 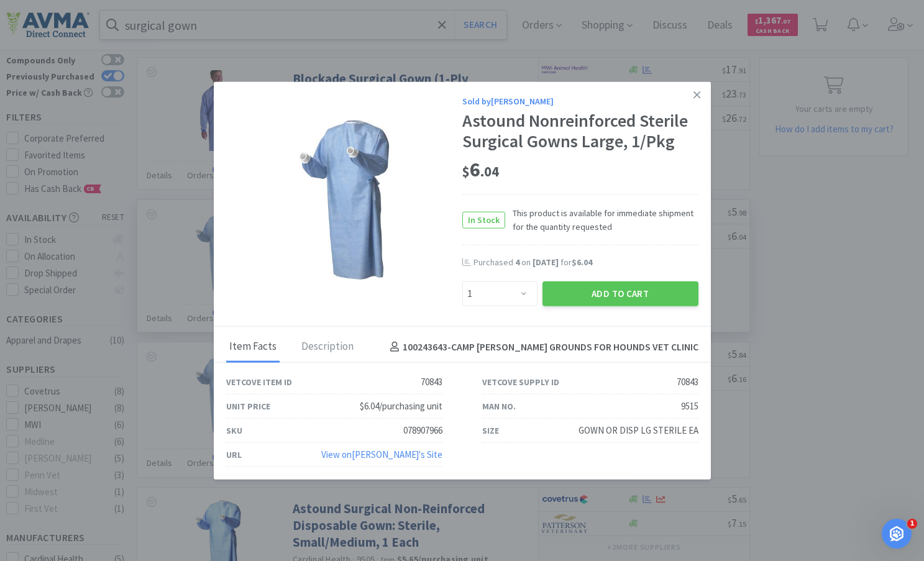 I want to click on div: Vetcove Supply ID, so click(x=521, y=382).